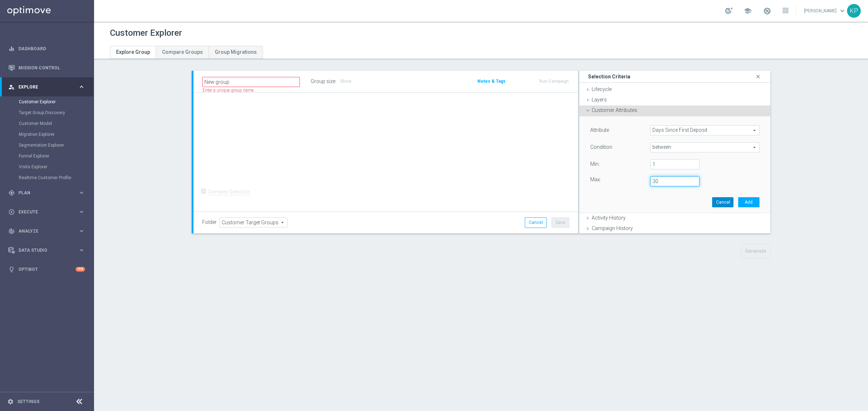 This screenshot has width=868, height=411. I want to click on h3: Selection Criteria, so click(609, 77).